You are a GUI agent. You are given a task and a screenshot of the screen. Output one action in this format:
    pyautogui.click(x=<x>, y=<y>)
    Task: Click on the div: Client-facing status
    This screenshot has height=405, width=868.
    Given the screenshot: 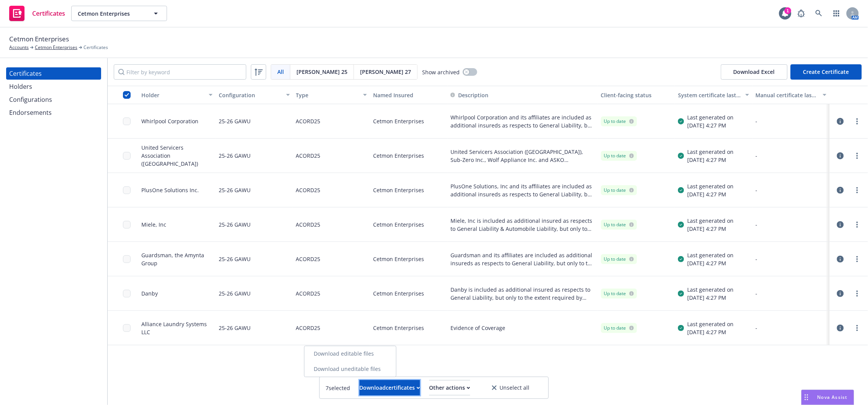 What is the action you would take?
    pyautogui.click(x=637, y=95)
    